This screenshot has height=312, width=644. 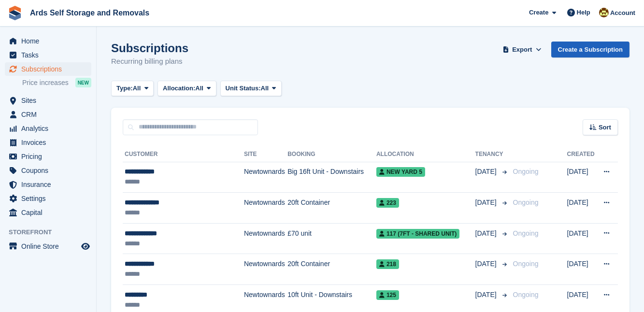 What do you see at coordinates (132, 88) in the screenshot?
I see `button: Type: All` at bounding box center [132, 88].